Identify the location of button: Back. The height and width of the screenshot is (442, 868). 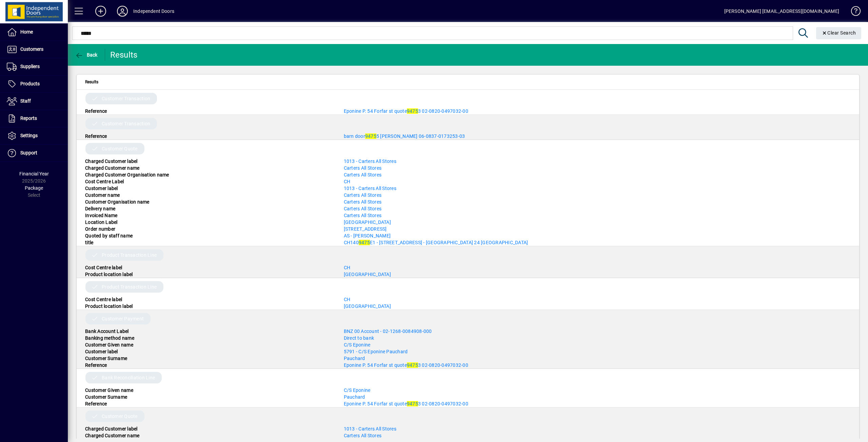
(86, 55).